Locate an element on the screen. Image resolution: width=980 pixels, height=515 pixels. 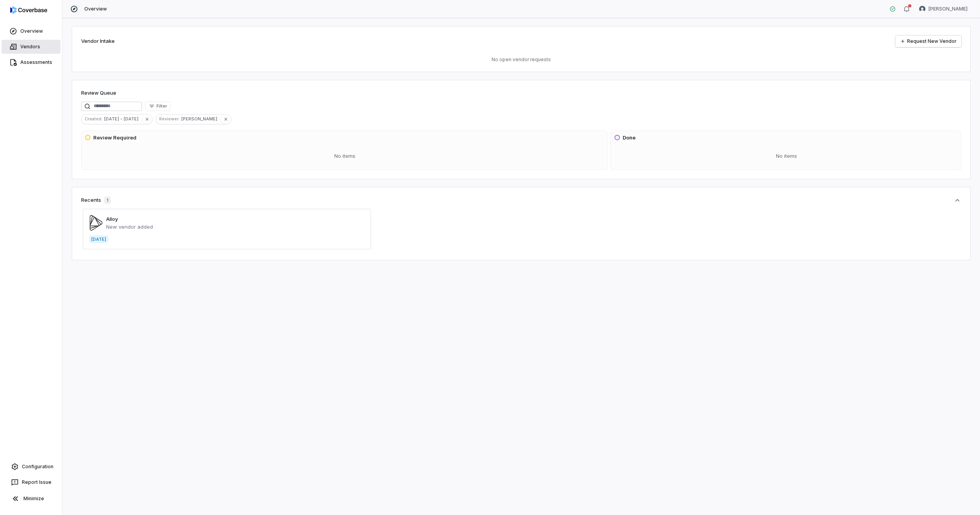
button: Minimize is located at coordinates (30, 499).